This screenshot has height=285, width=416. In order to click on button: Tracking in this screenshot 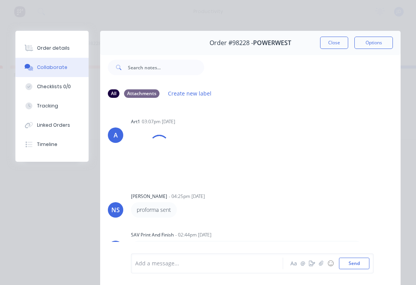, I will do `click(52, 106)`.